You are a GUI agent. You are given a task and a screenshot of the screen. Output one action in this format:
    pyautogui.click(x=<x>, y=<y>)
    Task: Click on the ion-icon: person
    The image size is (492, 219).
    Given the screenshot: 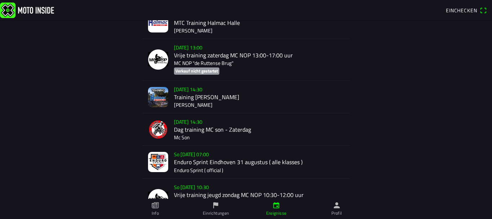 What is the action you would take?
    pyautogui.click(x=337, y=205)
    